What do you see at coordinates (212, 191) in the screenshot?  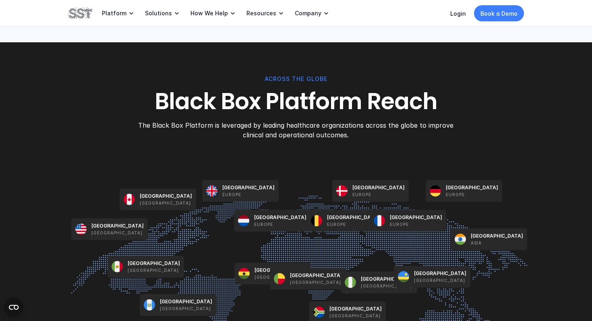 I see `img: United Kingdom flag` at bounding box center [212, 191].